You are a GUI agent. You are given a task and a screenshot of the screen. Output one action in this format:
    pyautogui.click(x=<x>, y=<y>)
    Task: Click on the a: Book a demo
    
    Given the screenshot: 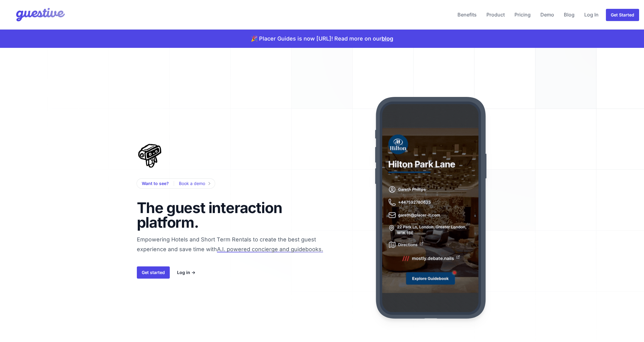 What is the action you would take?
    pyautogui.click(x=194, y=183)
    